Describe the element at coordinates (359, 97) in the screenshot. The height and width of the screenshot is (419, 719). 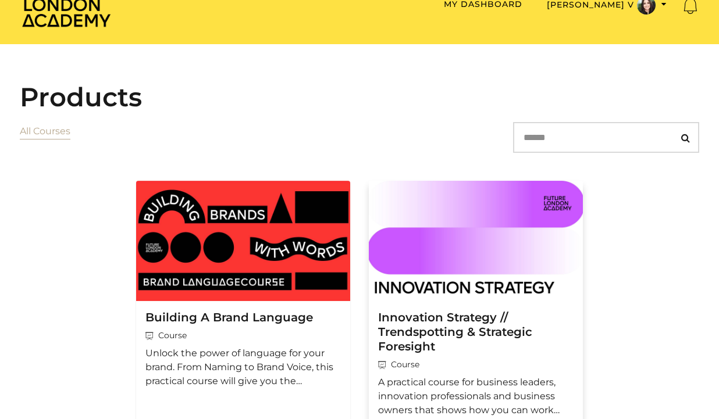
I see `h2: Products` at that location.